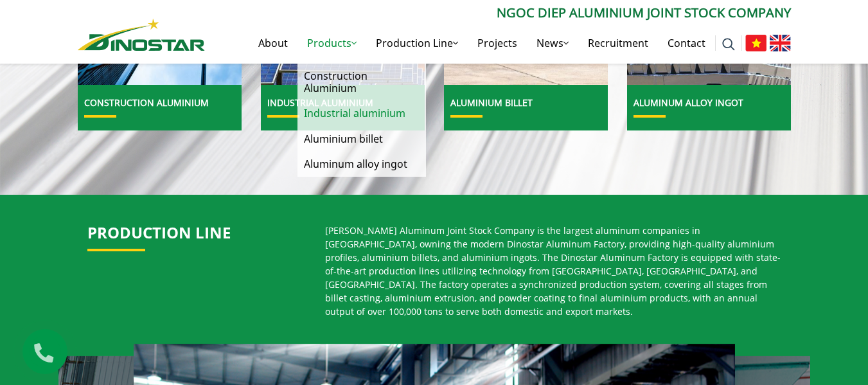 The image size is (868, 385). What do you see at coordinates (552, 43) in the screenshot?
I see `a: News` at bounding box center [552, 43].